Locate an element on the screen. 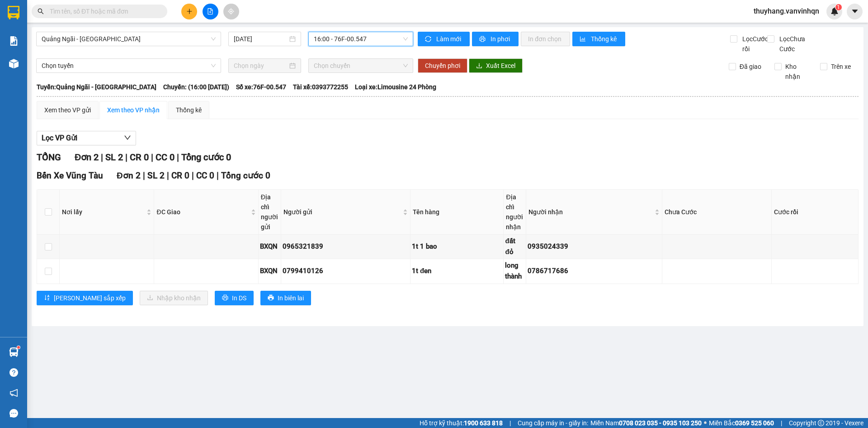 Image resolution: width=868 pixels, height=428 pixels. input: Tìm tên, số ĐT hoặc mã đơn is located at coordinates (103, 11).